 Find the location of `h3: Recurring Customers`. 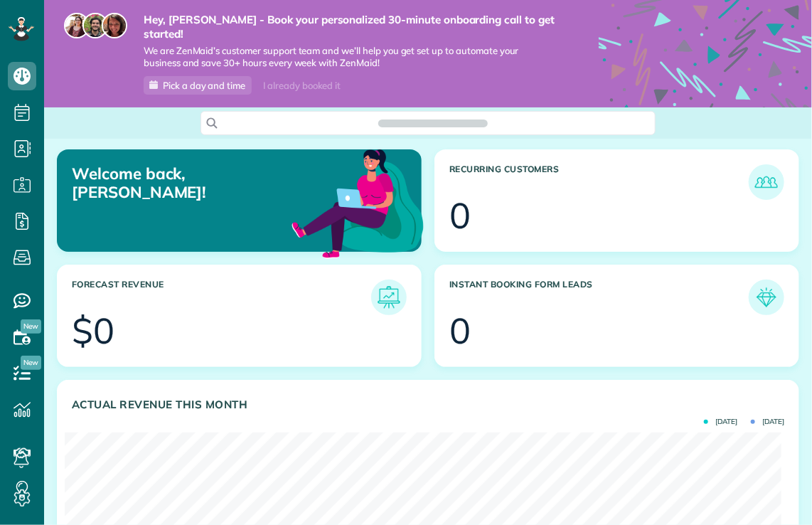

h3: Recurring Customers is located at coordinates (598, 182).